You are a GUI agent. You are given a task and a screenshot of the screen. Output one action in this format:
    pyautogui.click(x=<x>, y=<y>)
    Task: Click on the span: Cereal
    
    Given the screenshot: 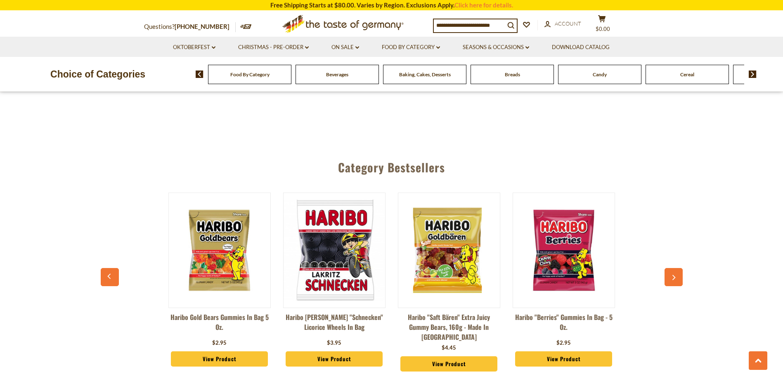 What is the action you would take?
    pyautogui.click(x=687, y=74)
    